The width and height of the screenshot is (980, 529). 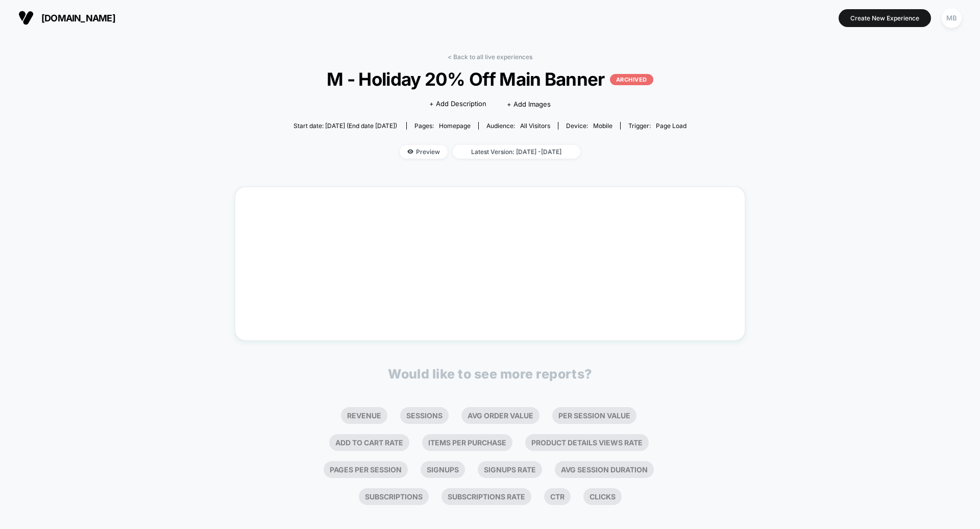 What do you see at coordinates (467, 442) in the screenshot?
I see `li: Items Per Purchase` at bounding box center [467, 442].